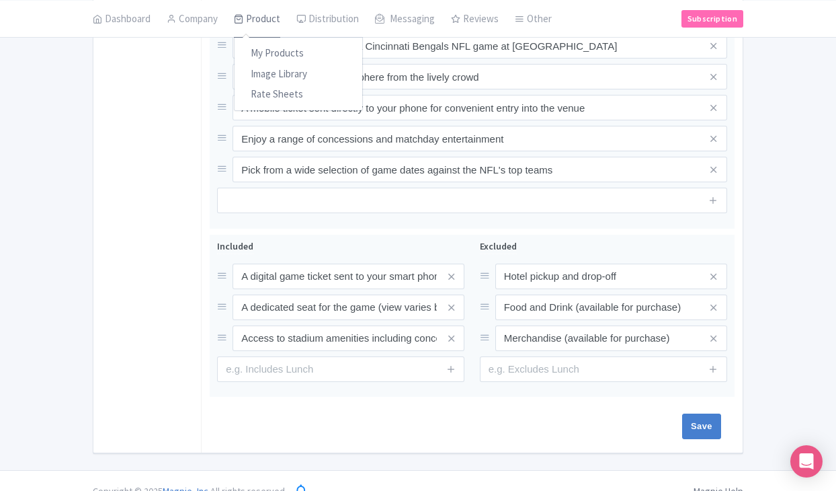 The width and height of the screenshot is (836, 491). Describe the element at coordinates (807, 461) in the screenshot. I see `div: Open Intercom Messenger` at that location.